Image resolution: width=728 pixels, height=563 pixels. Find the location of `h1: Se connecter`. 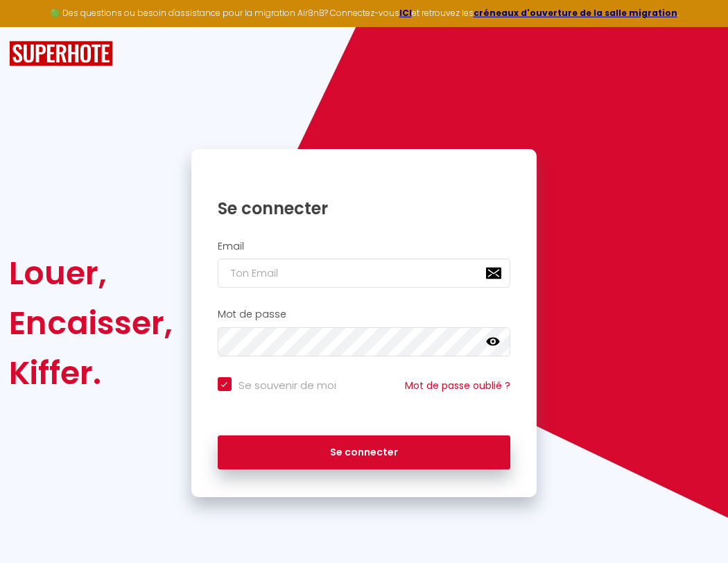

h1: Se connecter is located at coordinates (364, 208).